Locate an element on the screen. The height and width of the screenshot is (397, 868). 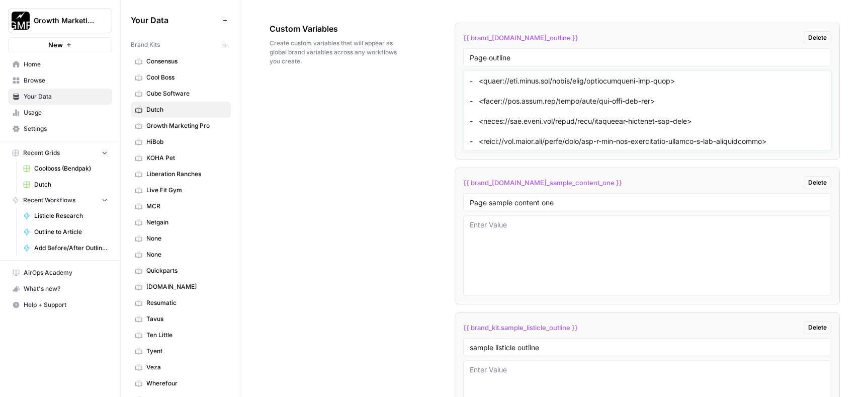
span: Settings is located at coordinates (65, 129).